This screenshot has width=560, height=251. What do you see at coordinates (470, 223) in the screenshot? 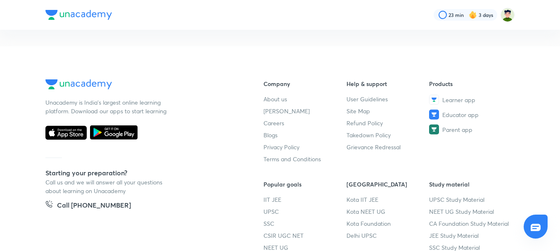
I see `a: CA Foundation Study Material` at bounding box center [470, 223].